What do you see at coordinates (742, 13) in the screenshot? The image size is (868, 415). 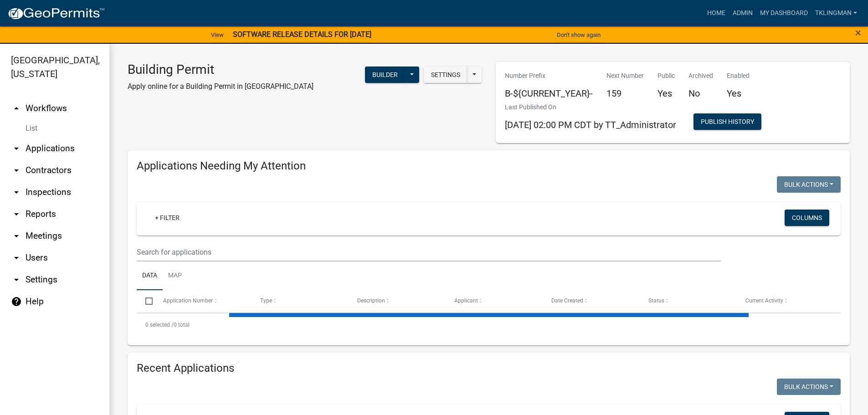 I see `a: Admin` at bounding box center [742, 13].